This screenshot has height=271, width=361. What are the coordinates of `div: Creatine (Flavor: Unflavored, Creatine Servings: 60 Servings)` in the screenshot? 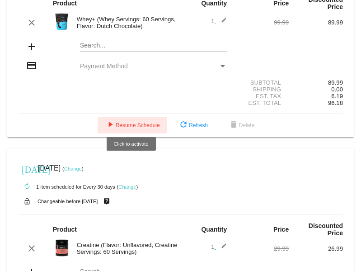 It's located at (126, 248).